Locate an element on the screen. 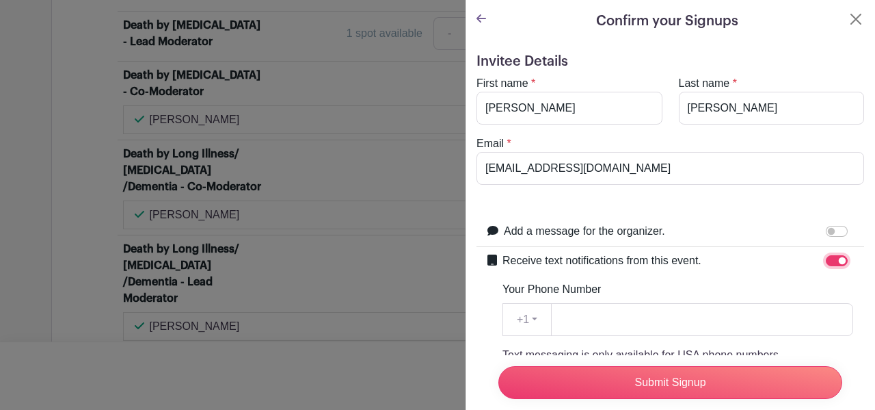  label: Email is located at coordinates (490, 144).